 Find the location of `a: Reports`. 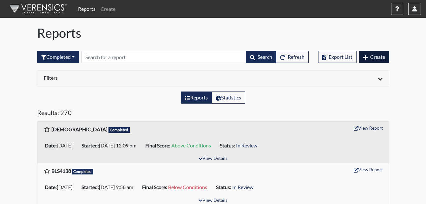

a: Reports is located at coordinates (87, 9).